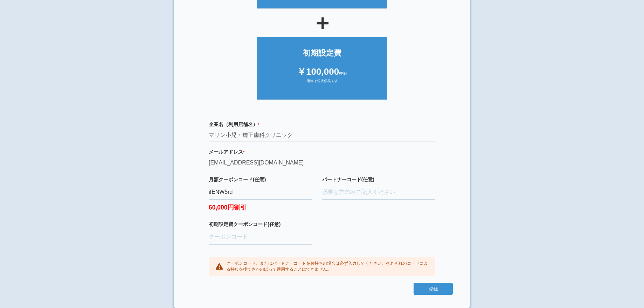 The width and height of the screenshot is (644, 308). What do you see at coordinates (379, 180) in the screenshot?
I see `label: パートナーコード(任意)` at bounding box center [379, 180].